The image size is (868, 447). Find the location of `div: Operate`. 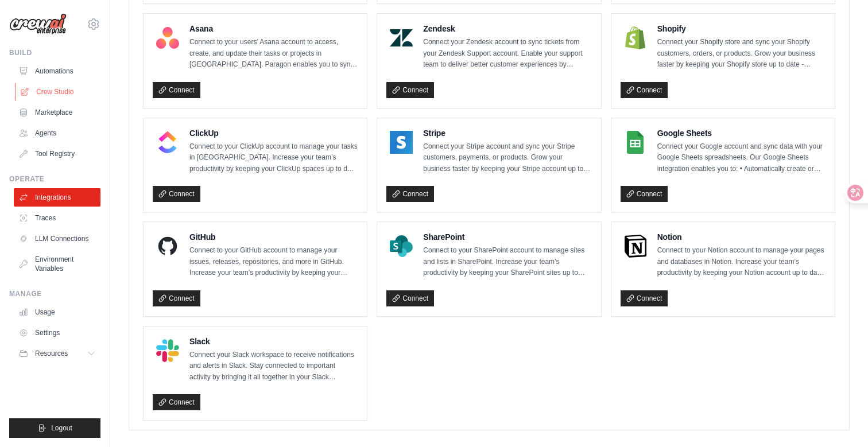

div: Operate is located at coordinates (54, 179).